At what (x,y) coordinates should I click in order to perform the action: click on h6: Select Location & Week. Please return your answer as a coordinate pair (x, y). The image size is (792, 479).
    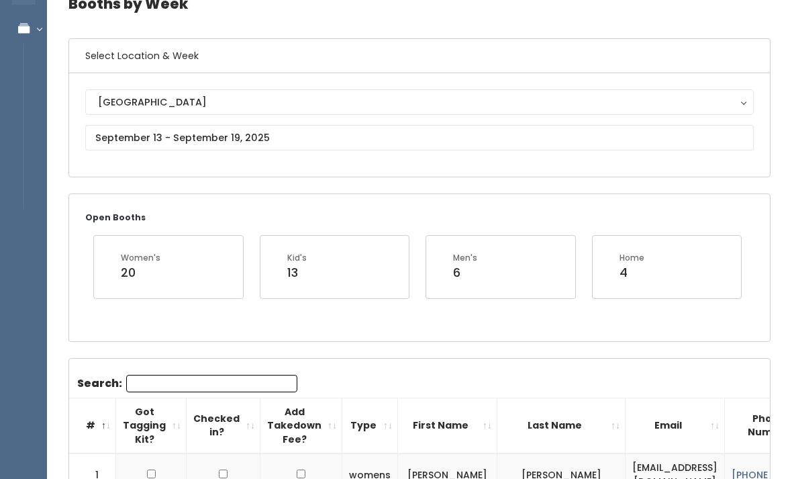
    Looking at the image, I should click on (420, 56).